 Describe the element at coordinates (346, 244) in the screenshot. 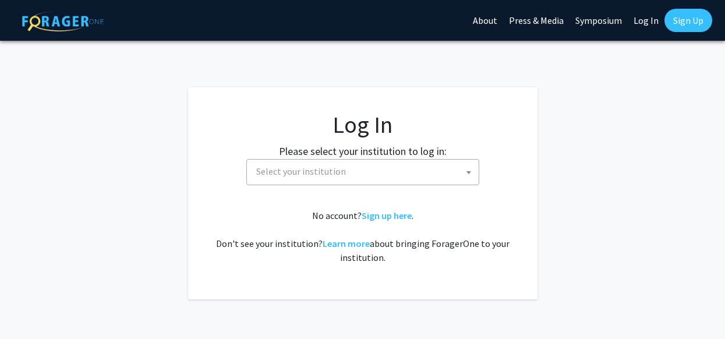

I see `a: Learn more about bringing ForagerOne to your institution` at that location.